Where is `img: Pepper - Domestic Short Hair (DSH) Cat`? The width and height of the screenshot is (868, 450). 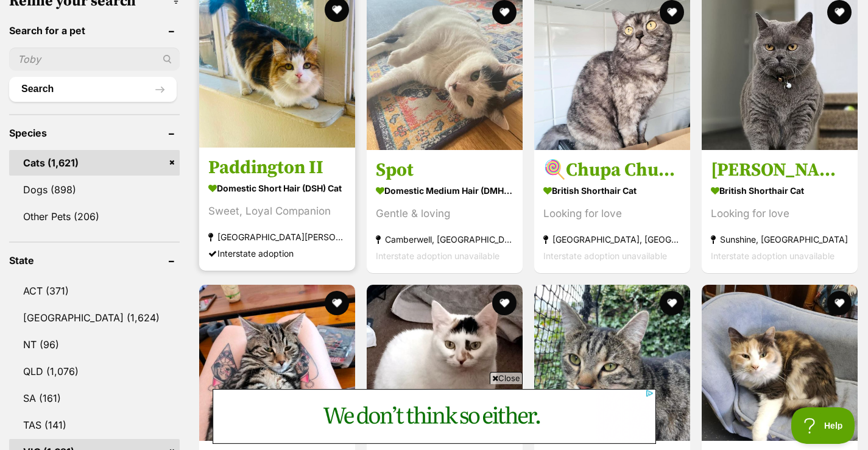
img: Pepper - Domestic Short Hair (DSH) Cat is located at coordinates (277, 362).